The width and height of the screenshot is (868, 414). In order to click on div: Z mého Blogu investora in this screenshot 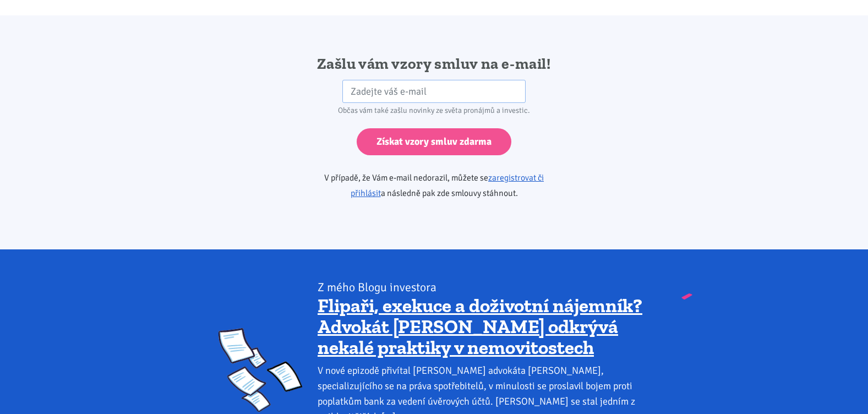, I will do `click(483, 287)`.